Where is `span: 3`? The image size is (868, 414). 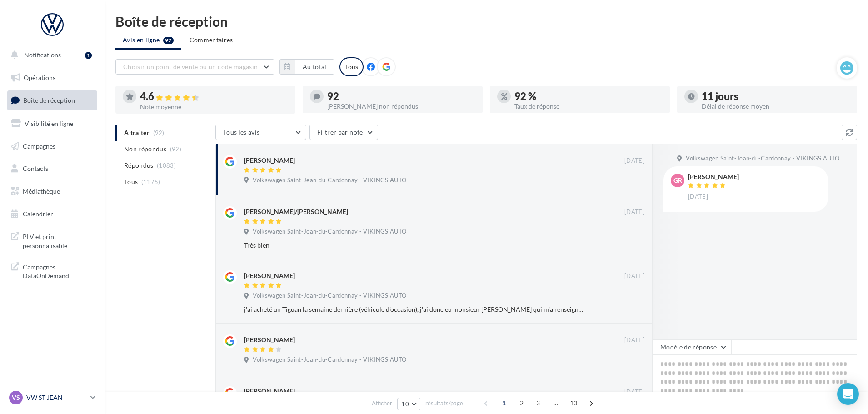 span: 3 is located at coordinates (538, 403).